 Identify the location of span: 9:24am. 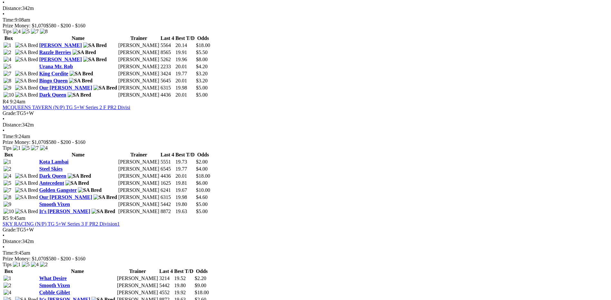
(18, 101).